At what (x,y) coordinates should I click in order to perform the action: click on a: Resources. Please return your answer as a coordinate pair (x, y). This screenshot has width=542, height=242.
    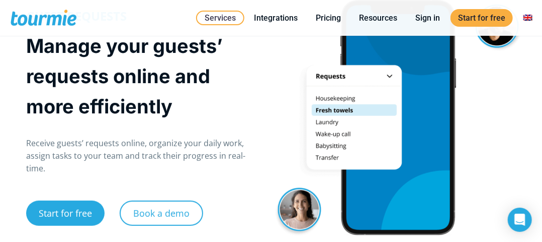
    Looking at the image, I should click on (378, 18).